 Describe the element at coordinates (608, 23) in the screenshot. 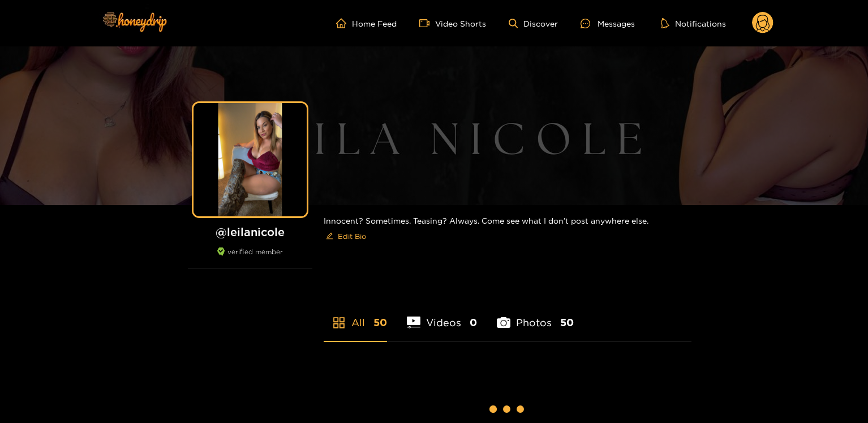

I see `div: Messages` at that location.